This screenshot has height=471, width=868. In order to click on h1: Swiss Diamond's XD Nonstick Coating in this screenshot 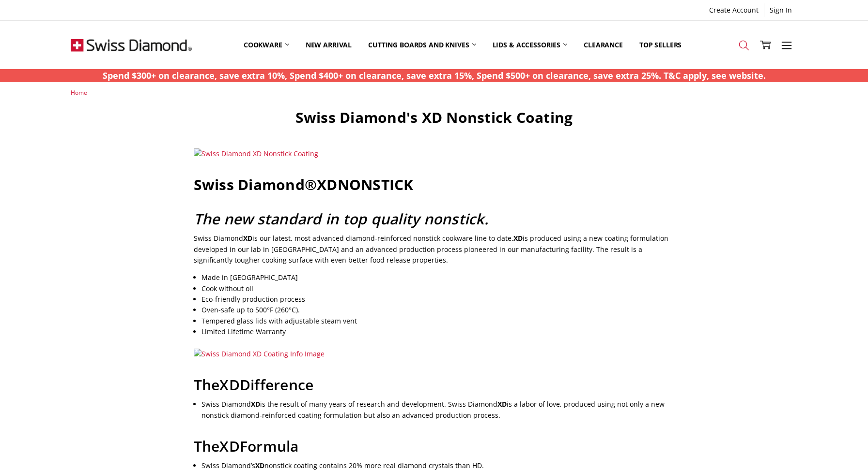, I will do `click(434, 118)`.